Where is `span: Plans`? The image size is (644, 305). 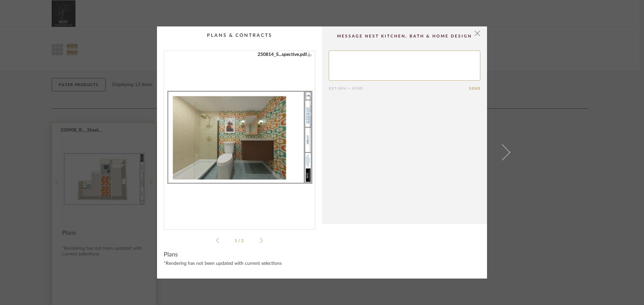
span: Plans is located at coordinates (171, 255).